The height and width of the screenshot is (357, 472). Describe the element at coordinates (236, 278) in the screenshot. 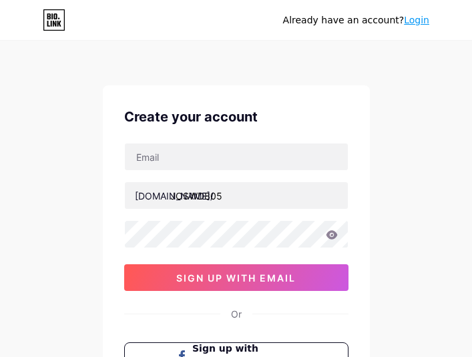

I see `button: sign up with email` at that location.